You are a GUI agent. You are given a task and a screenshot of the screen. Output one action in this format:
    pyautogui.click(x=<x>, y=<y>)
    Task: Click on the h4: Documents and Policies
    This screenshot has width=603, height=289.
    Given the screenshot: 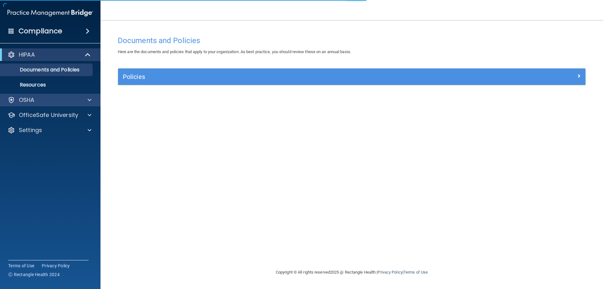 What is the action you would take?
    pyautogui.click(x=352, y=41)
    